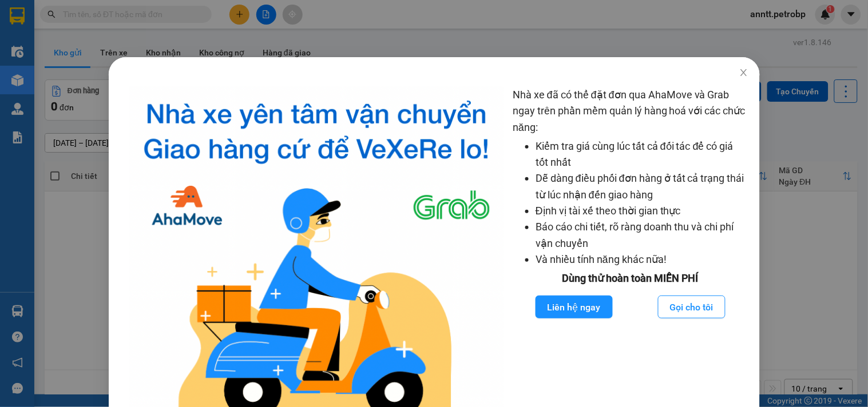 The image size is (868, 407). What do you see at coordinates (691, 307) in the screenshot?
I see `button: Gọi cho tôi` at bounding box center [691, 307].